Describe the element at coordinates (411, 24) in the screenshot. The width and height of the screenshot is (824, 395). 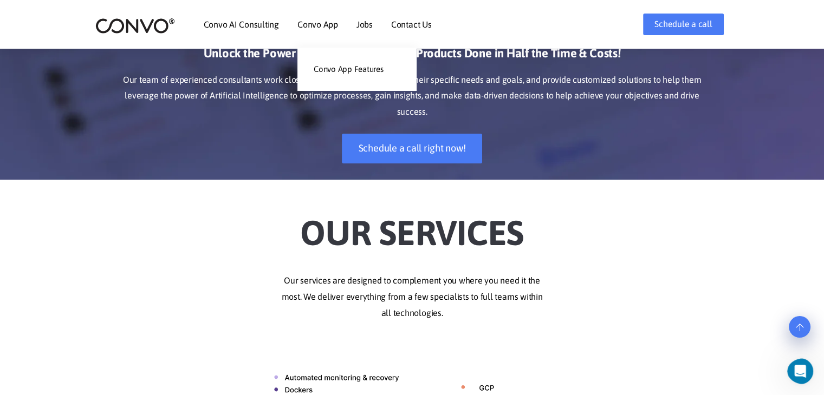
I see `a: Contact Us` at that location.